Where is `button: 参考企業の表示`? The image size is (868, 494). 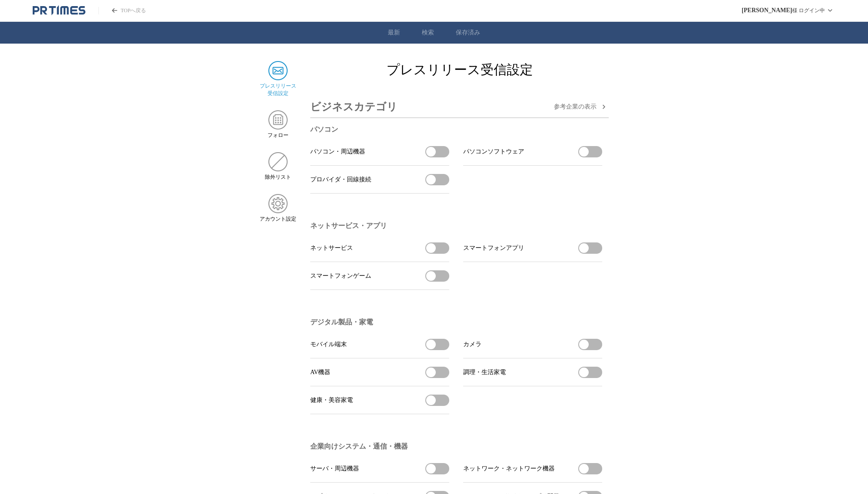
button: 参考企業の表示 is located at coordinates (581, 107).